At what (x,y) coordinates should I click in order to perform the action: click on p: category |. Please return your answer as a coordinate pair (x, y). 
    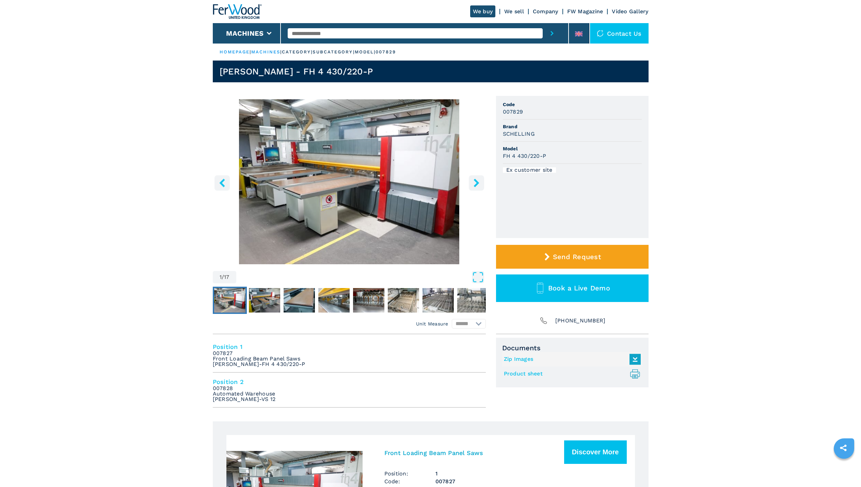
    Looking at the image, I should click on (297, 52).